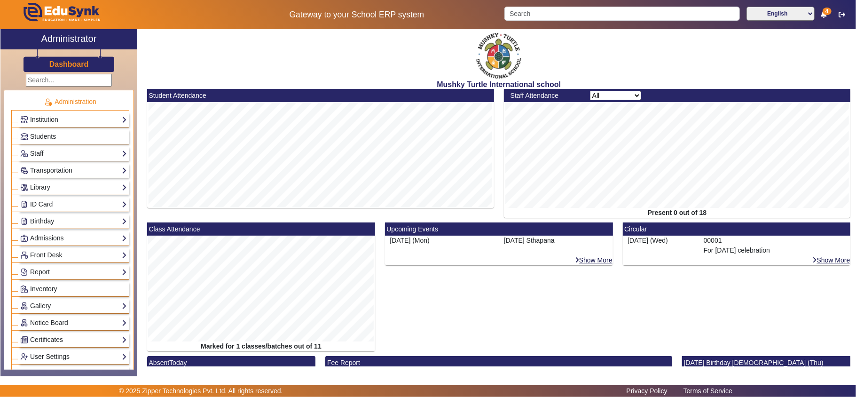  Describe the element at coordinates (545, 95) in the screenshot. I see `div: Staff Attendance` at that location.